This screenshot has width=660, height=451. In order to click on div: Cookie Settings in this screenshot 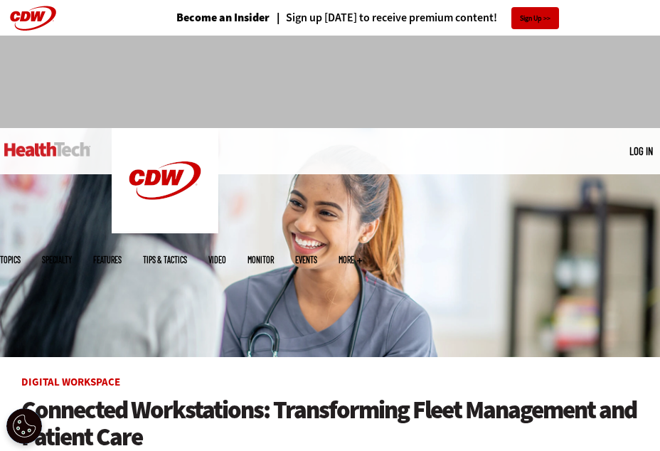, I will do `click(24, 426)`.